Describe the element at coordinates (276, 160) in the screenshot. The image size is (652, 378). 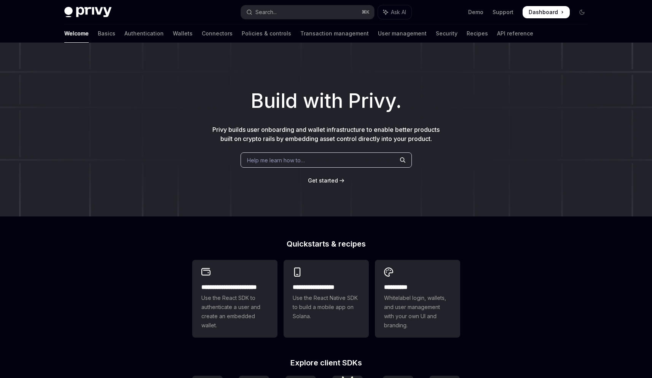
I see `span: Help me learn how to…` at that location.